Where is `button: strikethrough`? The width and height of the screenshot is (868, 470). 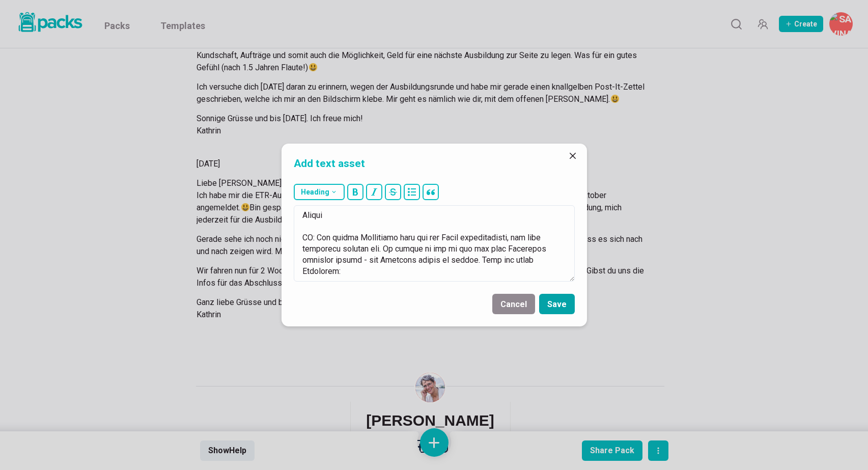
button: strikethrough is located at coordinates (393, 192).